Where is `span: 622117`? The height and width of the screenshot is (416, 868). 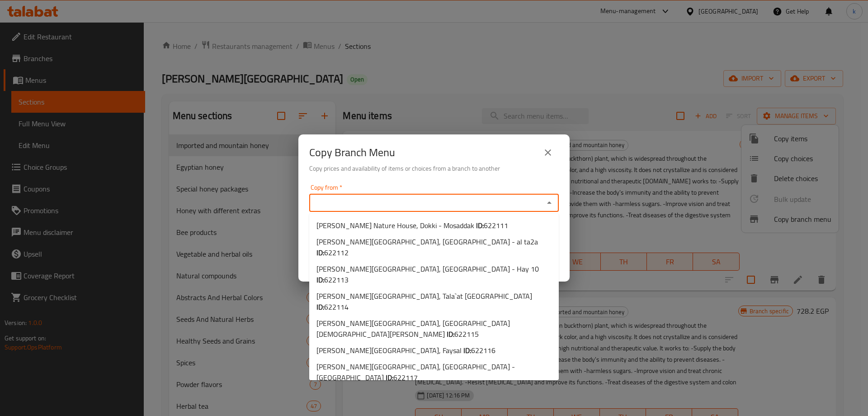 span: 622117 is located at coordinates (406, 378).